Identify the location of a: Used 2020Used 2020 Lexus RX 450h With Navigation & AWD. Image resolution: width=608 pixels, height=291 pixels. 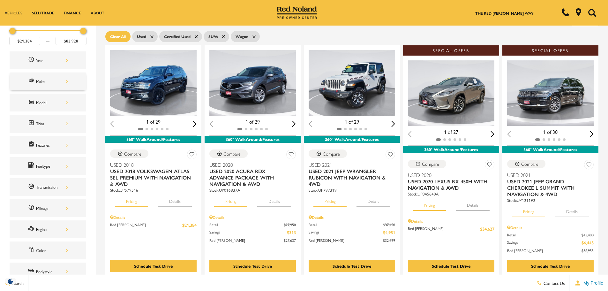
(451, 181).